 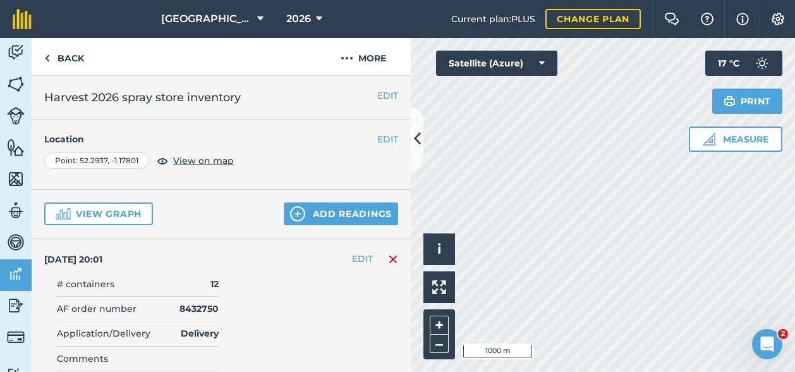 I want to click on a: Change plan, so click(x=593, y=19).